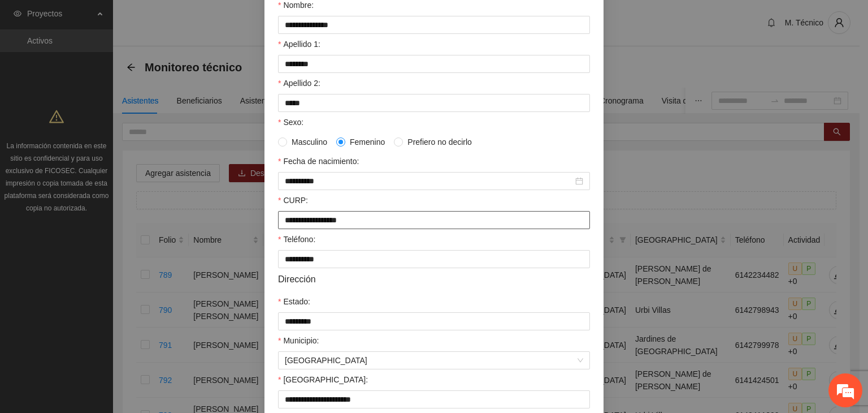  I want to click on label: Colonia:, so click(322, 379).